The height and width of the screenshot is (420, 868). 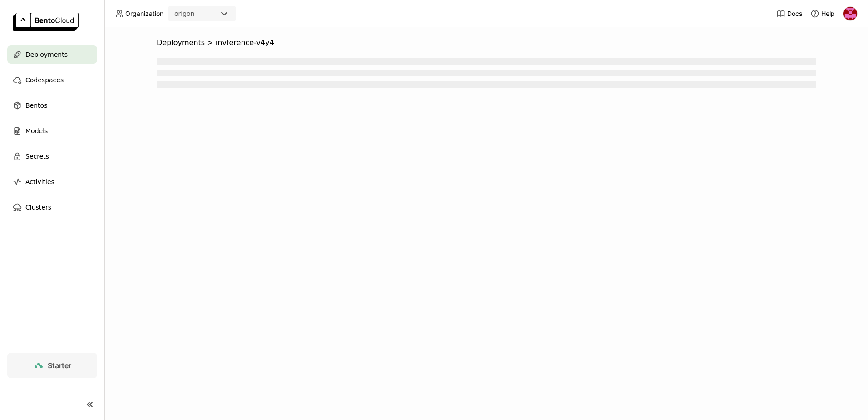 I want to click on span: Secrets, so click(x=37, y=156).